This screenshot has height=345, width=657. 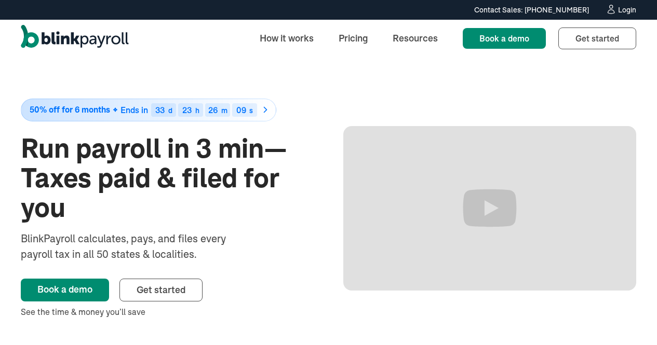 I want to click on span: Ends in, so click(x=134, y=110).